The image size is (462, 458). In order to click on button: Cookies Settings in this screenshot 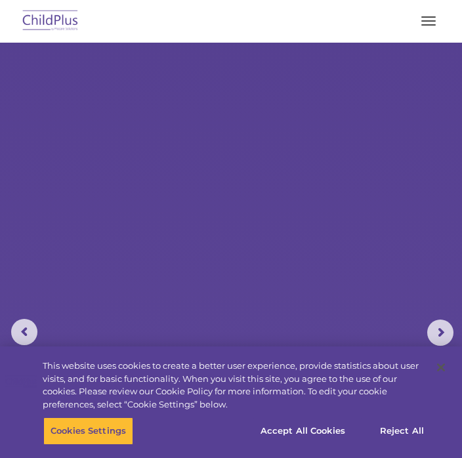, I will do `click(88, 431)`.